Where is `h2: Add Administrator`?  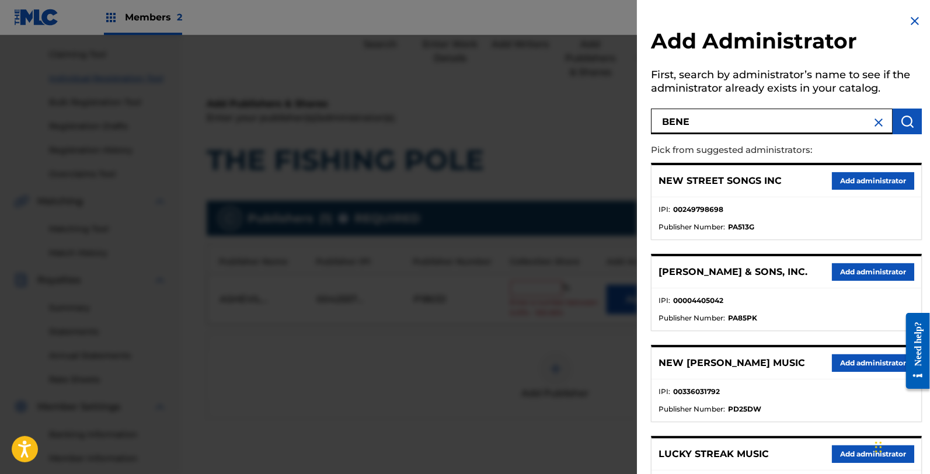 h2: Add Administrator is located at coordinates (786, 43).